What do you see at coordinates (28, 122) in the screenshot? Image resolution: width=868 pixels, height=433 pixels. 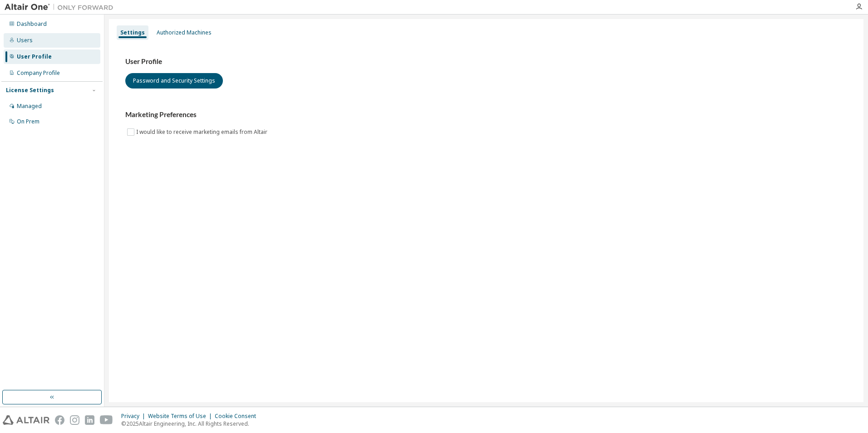 I see `div: On Prem` at bounding box center [28, 122].